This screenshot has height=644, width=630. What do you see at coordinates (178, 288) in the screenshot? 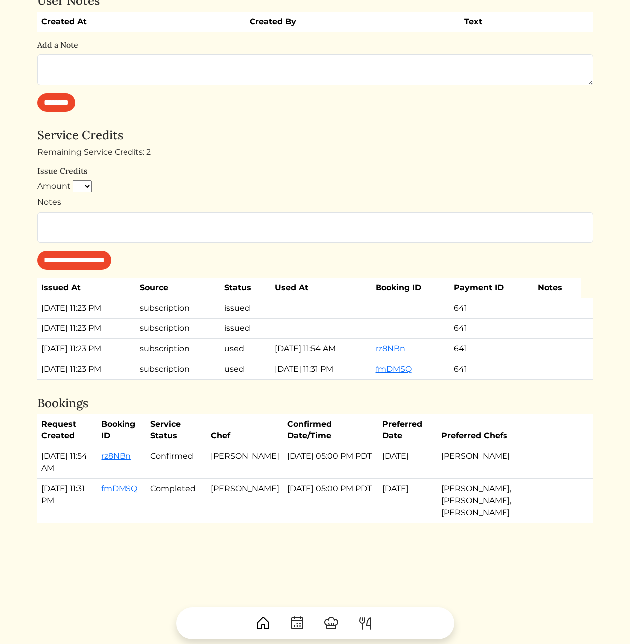
I see `th: Source` at bounding box center [178, 288].